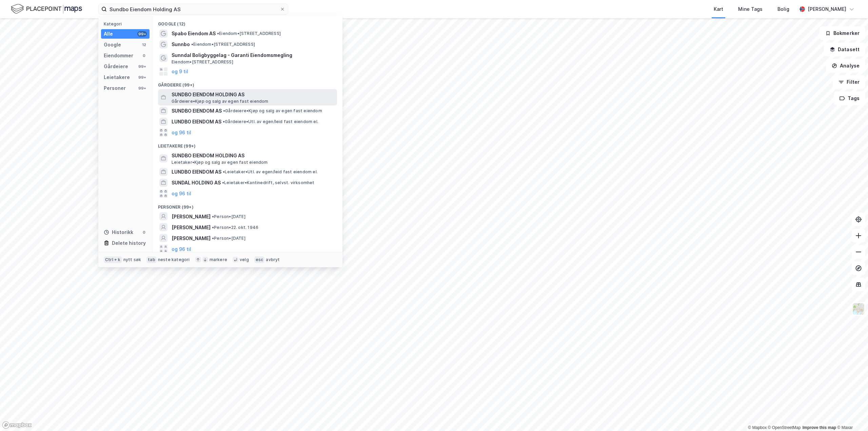 This screenshot has height=431, width=868. What do you see at coordinates (271, 122) in the screenshot?
I see `span: Gårdeiere • Utl. av egen/leid fast eiendom el.` at bounding box center [271, 122].